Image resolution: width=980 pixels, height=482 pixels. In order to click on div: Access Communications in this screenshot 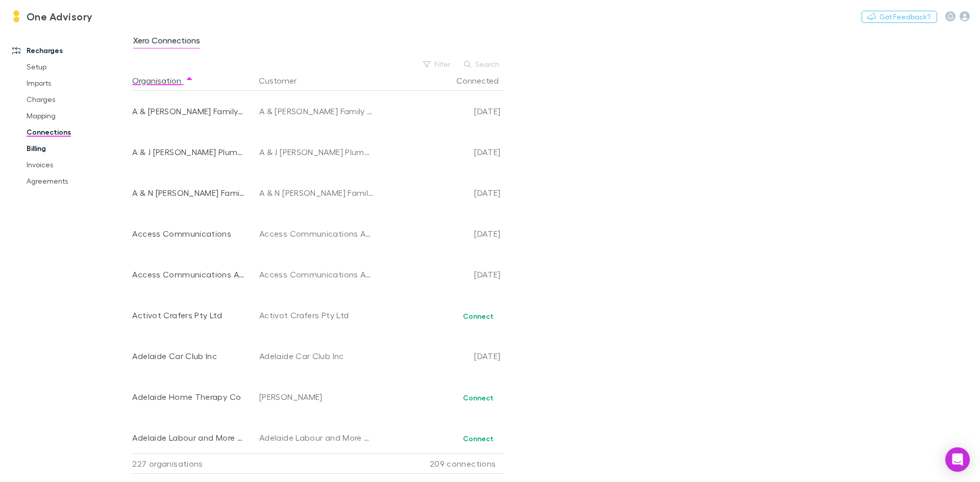, I will do `click(188, 233)`.